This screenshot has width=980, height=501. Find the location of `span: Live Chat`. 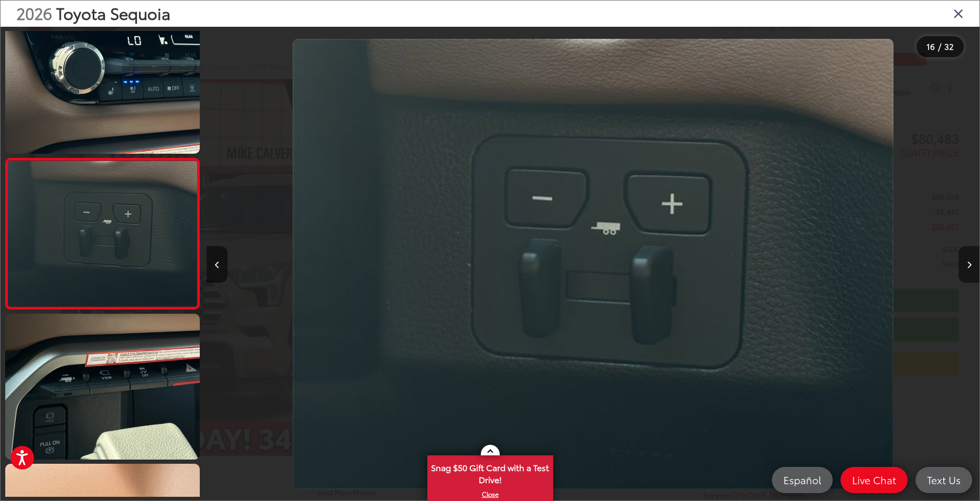

span: Live Chat is located at coordinates (874, 480).